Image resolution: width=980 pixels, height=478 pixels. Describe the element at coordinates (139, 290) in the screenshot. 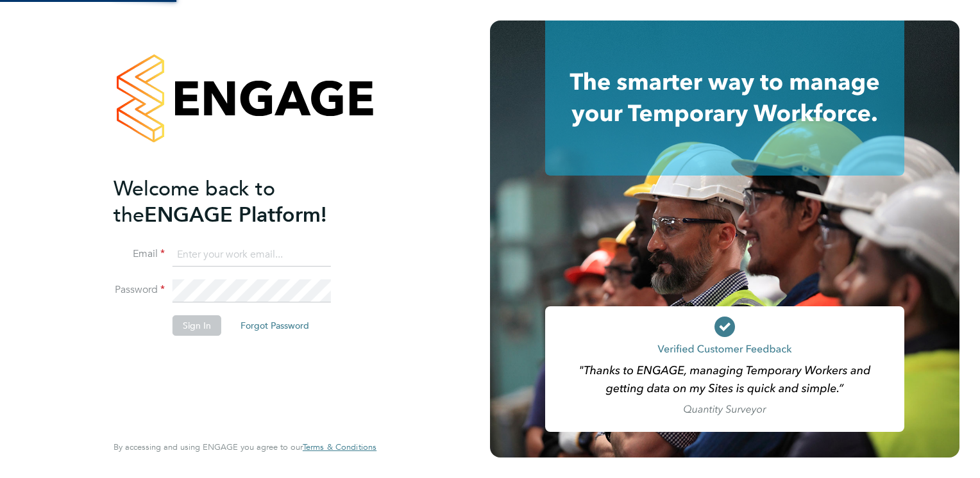

I see `label: Password` at that location.